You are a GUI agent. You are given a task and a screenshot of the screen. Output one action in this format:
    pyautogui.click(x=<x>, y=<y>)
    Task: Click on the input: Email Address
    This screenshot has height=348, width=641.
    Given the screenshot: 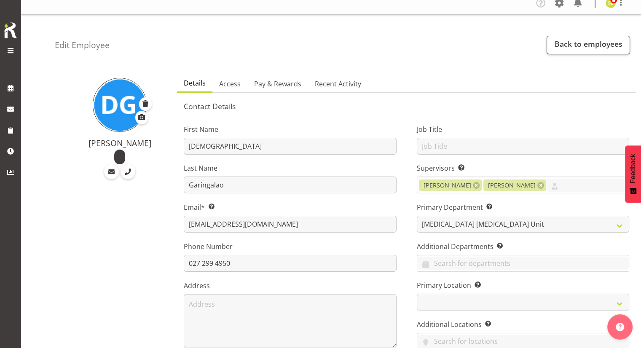 What is the action you would take?
    pyautogui.click(x=290, y=224)
    